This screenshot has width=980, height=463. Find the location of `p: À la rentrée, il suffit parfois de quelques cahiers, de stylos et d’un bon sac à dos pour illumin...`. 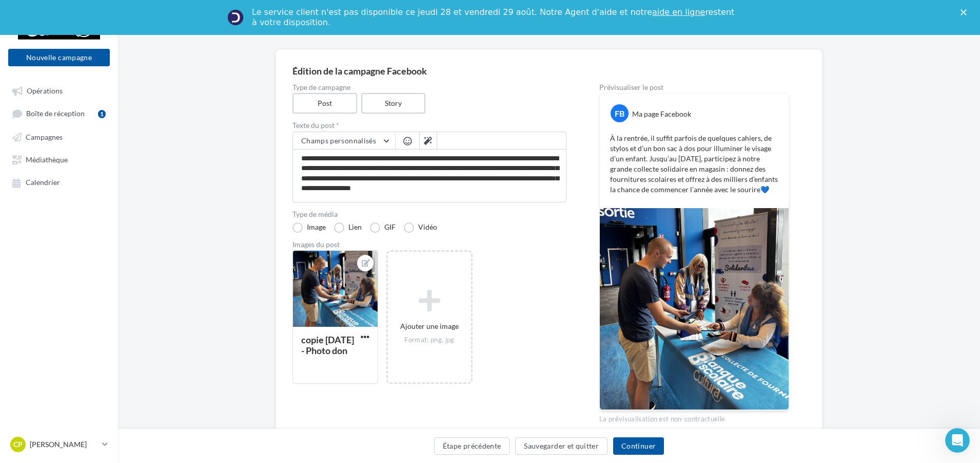

p: À la rentrée, il suffit parfois de quelques cahiers, de stylos et d’un bon sac à dos pour illumin... is located at coordinates (694, 163).